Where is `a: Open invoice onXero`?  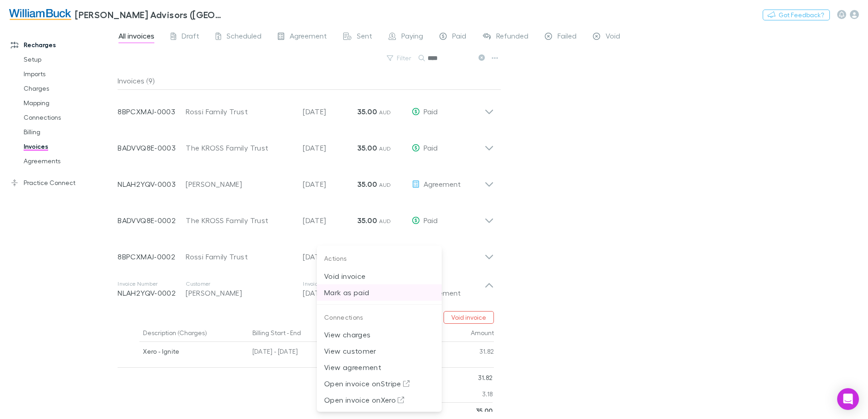 a: Open invoice onXero is located at coordinates (379, 399).